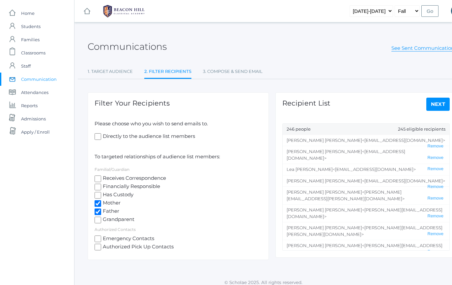 The width and height of the screenshot is (452, 285). I want to click on p: Please choose who you wish to send emails to., so click(178, 124).